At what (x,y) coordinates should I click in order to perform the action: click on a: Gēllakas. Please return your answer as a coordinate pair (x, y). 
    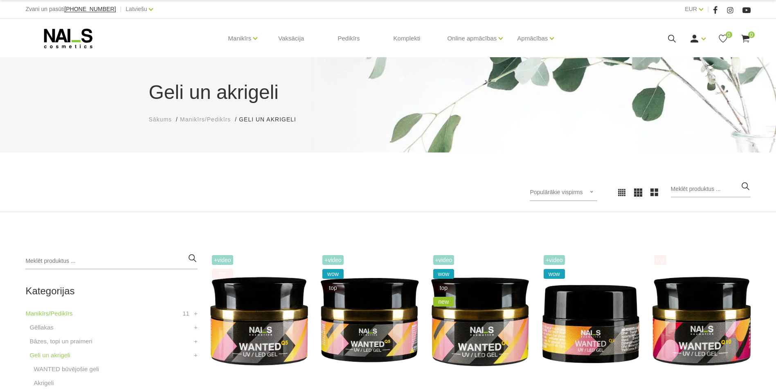
    Looking at the image, I should click on (41, 328).